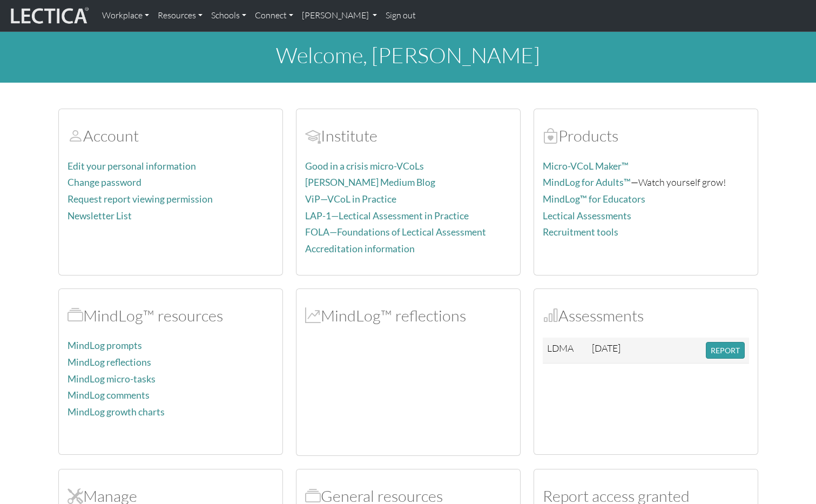 This screenshot has width=816, height=504. What do you see at coordinates (274, 15) in the screenshot?
I see `a: Connect` at bounding box center [274, 15].